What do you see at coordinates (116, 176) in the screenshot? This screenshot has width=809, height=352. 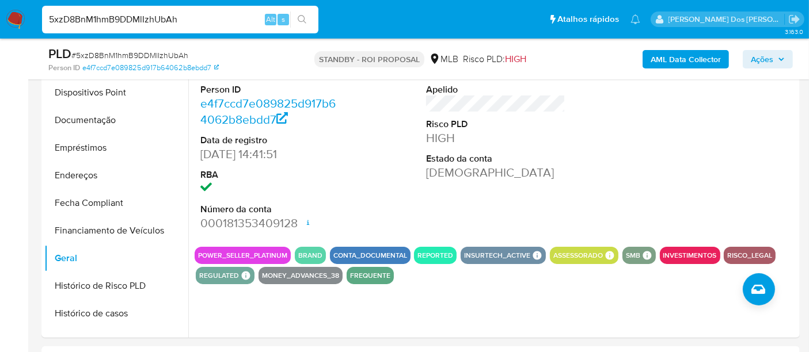 I see `button: Endereços` at bounding box center [116, 176].